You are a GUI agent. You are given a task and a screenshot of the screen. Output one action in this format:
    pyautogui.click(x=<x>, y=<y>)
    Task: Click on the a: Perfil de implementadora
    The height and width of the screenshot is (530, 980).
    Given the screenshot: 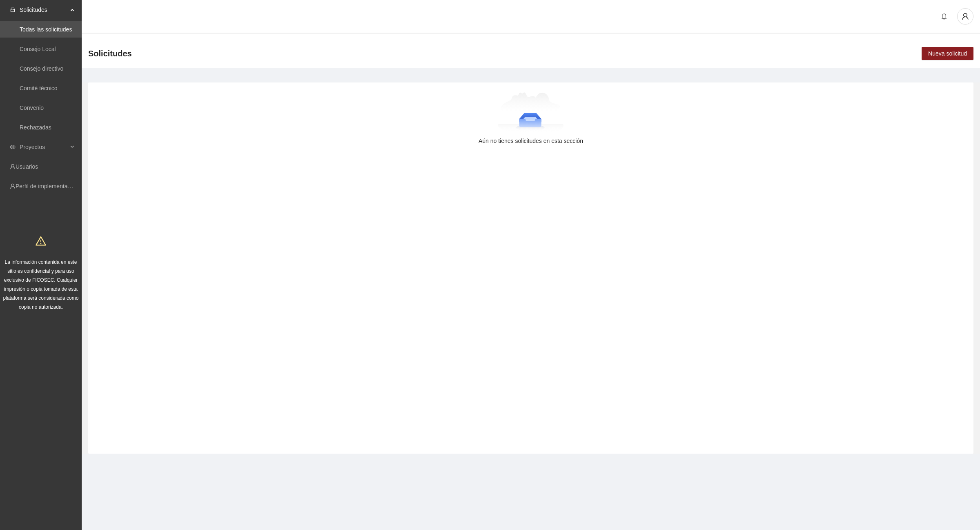 What is the action you would take?
    pyautogui.click(x=47, y=187)
    